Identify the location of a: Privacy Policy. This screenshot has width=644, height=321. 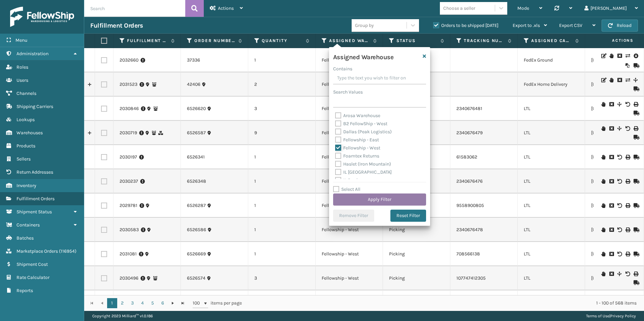
(623, 316).